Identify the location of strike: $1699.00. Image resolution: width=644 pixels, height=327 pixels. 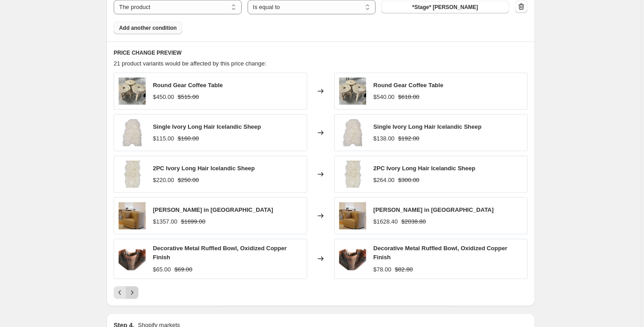
(193, 222).